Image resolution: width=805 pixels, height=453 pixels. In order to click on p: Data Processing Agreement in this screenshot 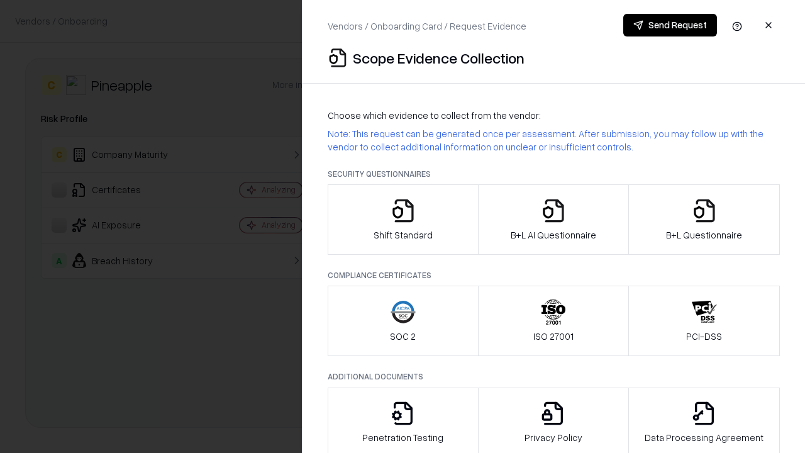, I will do `click(704, 437)`.